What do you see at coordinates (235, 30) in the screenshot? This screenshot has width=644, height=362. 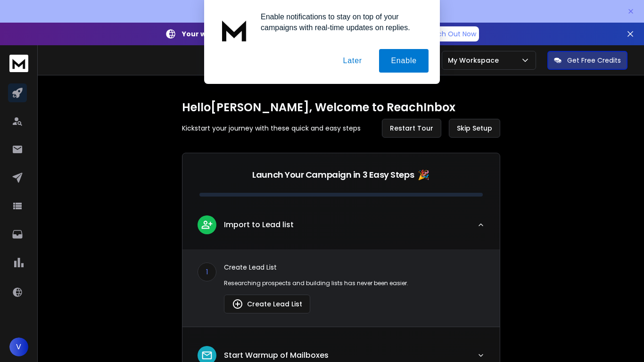 I see `img: notification icon` at bounding box center [235, 30].